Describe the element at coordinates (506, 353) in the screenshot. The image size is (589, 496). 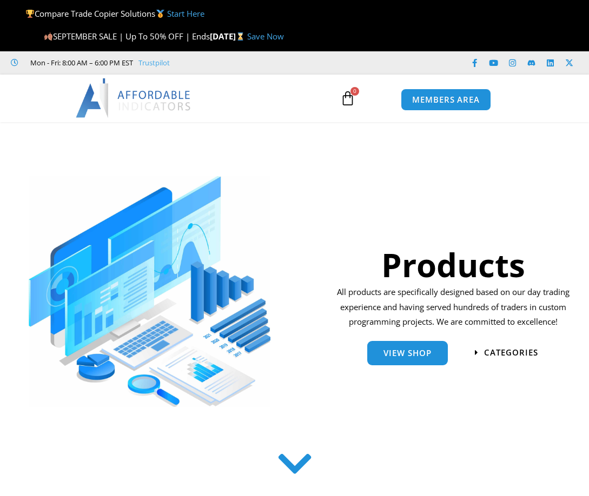
I see `a: categories` at that location.